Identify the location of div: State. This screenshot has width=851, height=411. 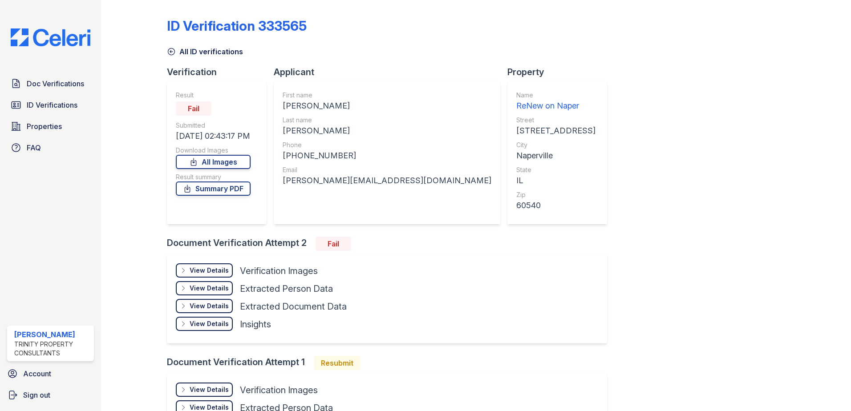
(556, 170).